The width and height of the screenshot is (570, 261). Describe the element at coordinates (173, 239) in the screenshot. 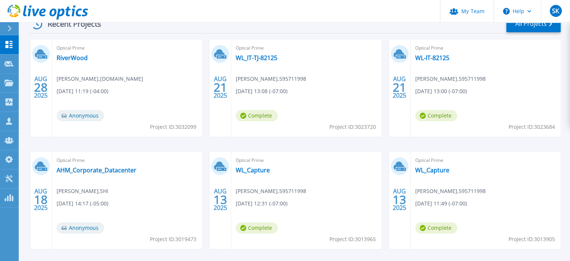

I see `span: Project ID: 3019473` at that location.